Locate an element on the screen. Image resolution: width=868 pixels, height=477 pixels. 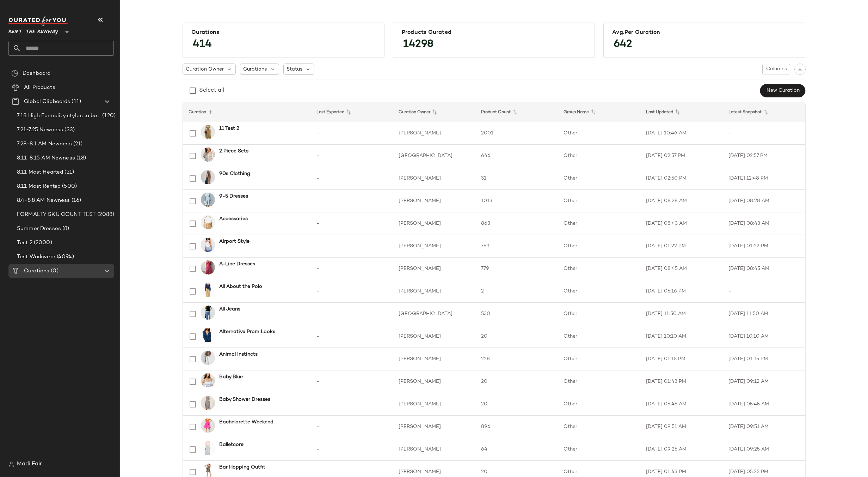
span: 7.28-8.1 AM Newness is located at coordinates (44, 144).